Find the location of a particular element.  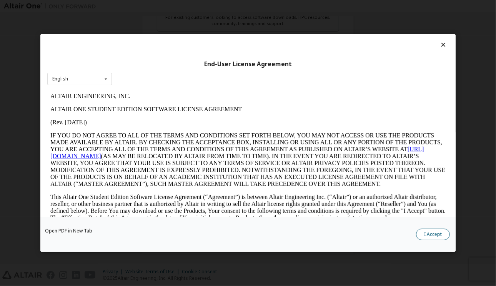

div: End-User License Agreement is located at coordinates (248, 64).